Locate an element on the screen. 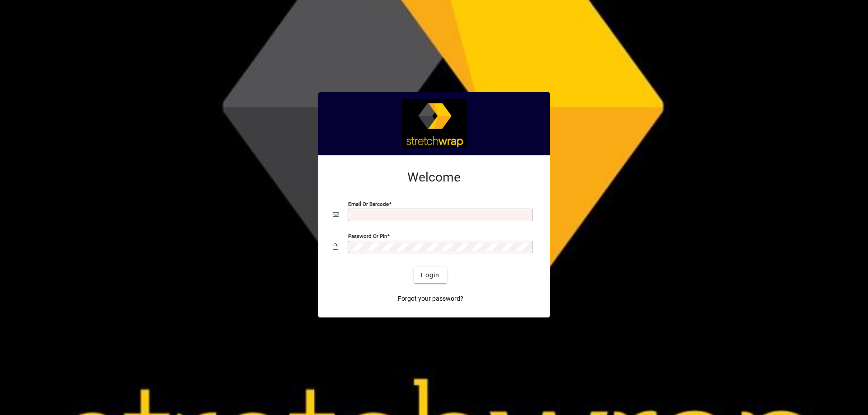  span: Login is located at coordinates (430, 275).